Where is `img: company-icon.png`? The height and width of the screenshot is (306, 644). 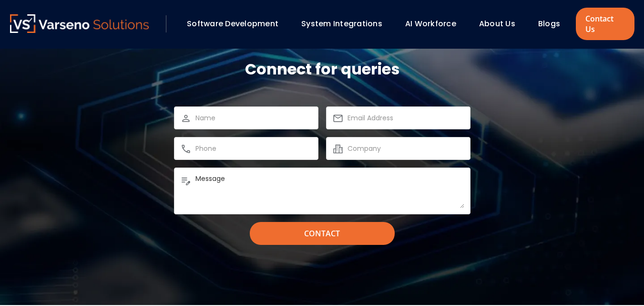
img: company-icon.png is located at coordinates (338, 149).